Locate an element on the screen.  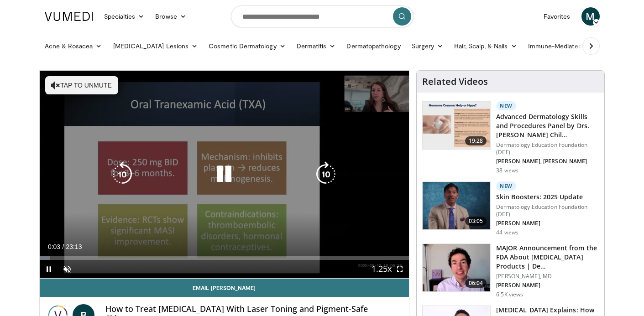
button: Playback Rate is located at coordinates (381, 269).